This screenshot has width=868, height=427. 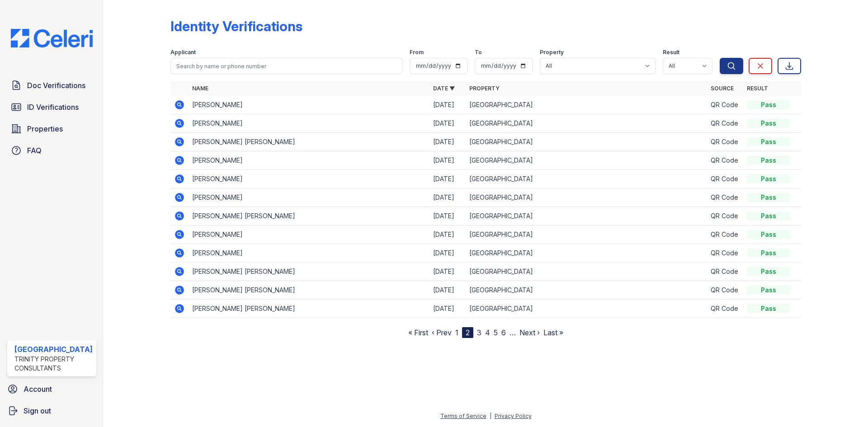 I want to click on a: 3, so click(x=479, y=333).